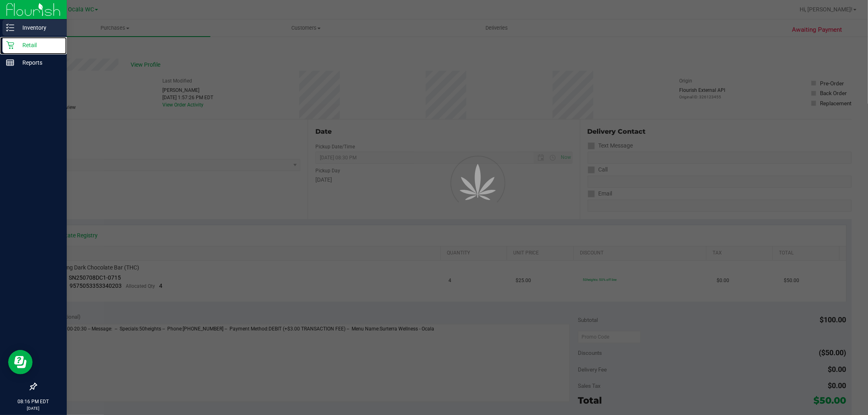  I want to click on p: Inventory, so click(39, 28).